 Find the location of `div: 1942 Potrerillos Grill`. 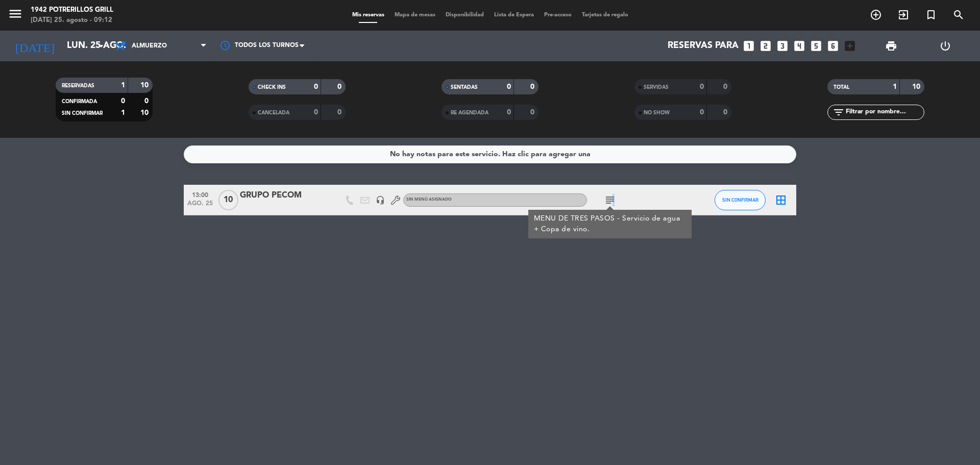

div: 1942 Potrerillos Grill is located at coordinates (72, 10).